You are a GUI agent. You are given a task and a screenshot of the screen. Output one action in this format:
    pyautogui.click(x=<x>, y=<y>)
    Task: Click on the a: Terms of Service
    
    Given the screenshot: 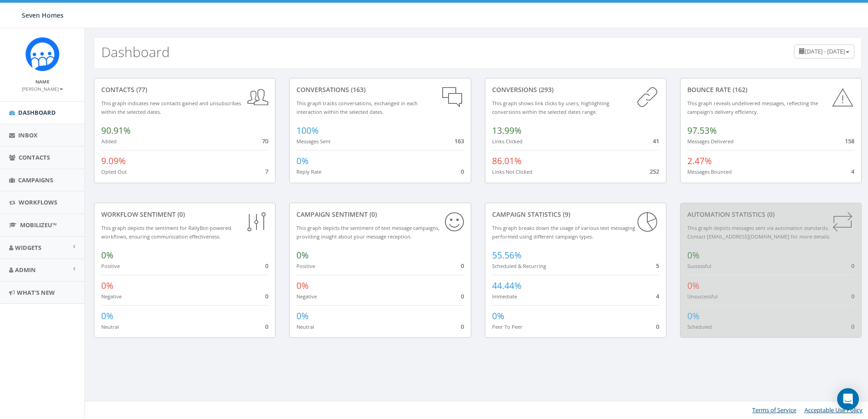 What is the action you would take?
    pyautogui.click(x=774, y=410)
    